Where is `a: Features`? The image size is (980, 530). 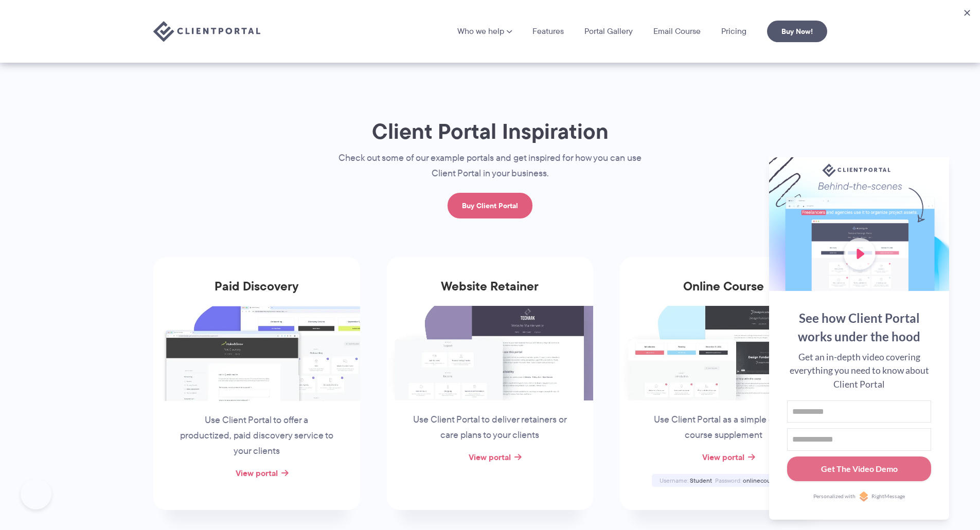
a: Features is located at coordinates (547, 31).